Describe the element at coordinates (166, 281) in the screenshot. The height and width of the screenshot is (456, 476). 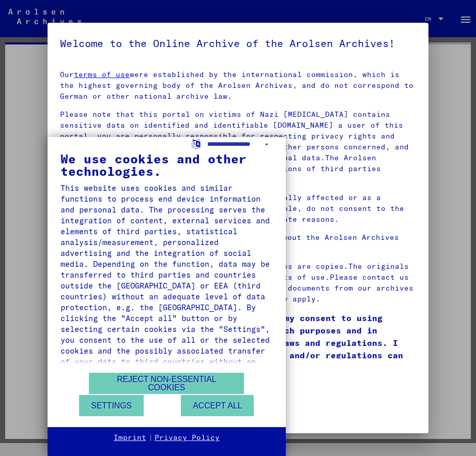
I see `div: This website uses cookies and similar functions to process end device information and personal da...` at that location.